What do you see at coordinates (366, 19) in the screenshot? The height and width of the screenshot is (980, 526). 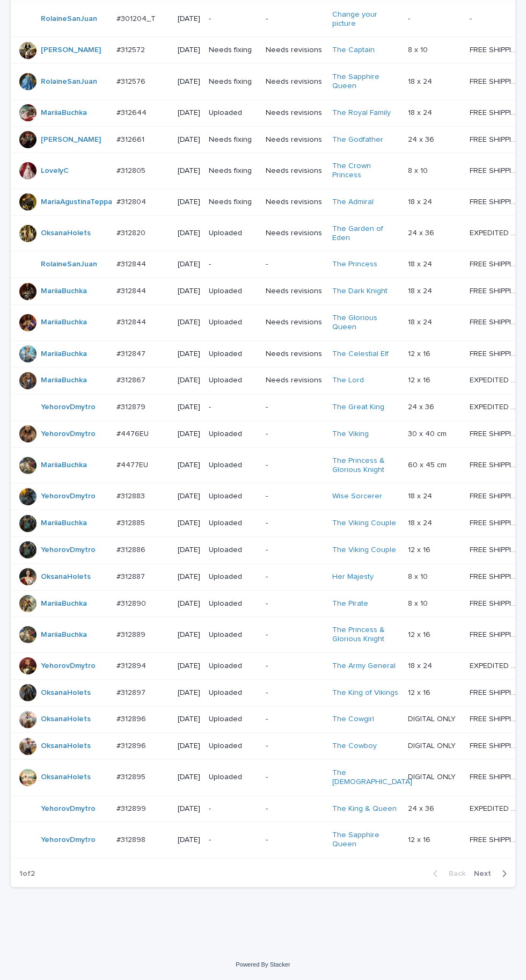 I see `a: Change your picture` at bounding box center [366, 19].